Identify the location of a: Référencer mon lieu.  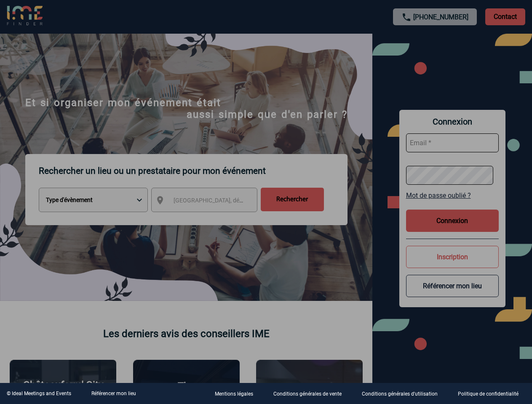
(114, 394).